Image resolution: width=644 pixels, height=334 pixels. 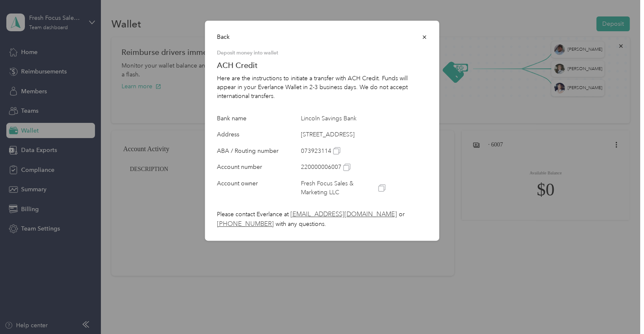 What do you see at coordinates (224, 37) in the screenshot?
I see `button: Back` at bounding box center [224, 37].